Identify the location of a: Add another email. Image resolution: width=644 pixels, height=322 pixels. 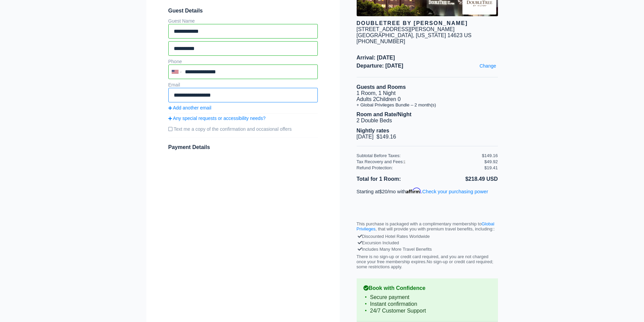
(243, 108).